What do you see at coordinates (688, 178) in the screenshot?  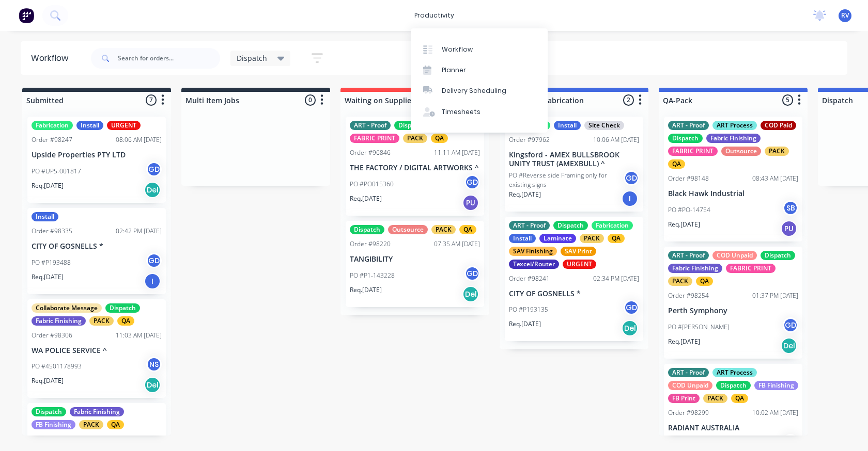 I see `div: Order #98148` at bounding box center [688, 178].